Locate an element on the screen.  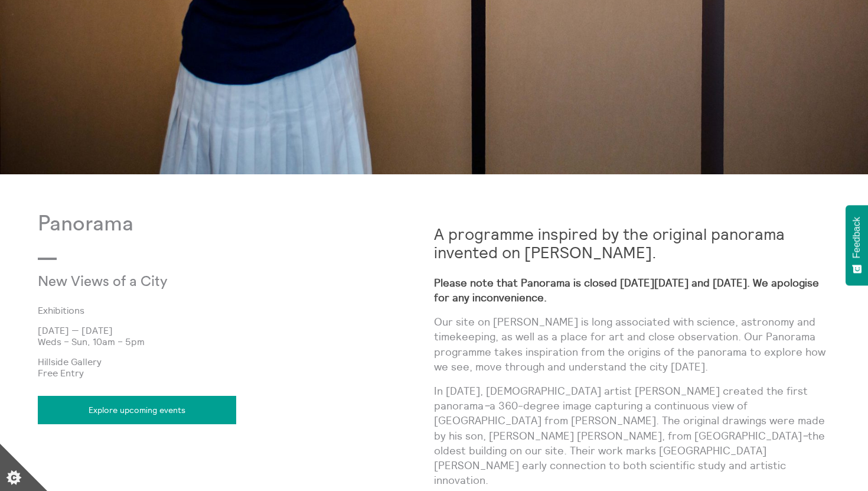
a: Exhibitions is located at coordinates (226, 310).